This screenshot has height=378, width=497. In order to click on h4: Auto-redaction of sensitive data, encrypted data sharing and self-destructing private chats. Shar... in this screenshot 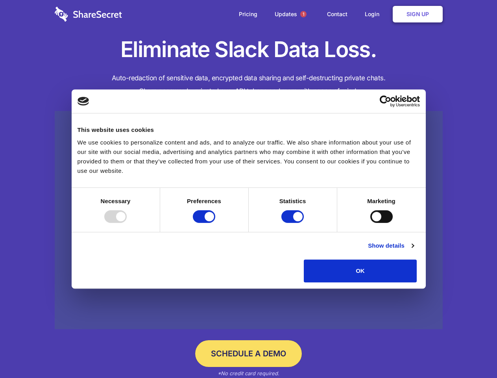, I will do `click(249, 85)`.